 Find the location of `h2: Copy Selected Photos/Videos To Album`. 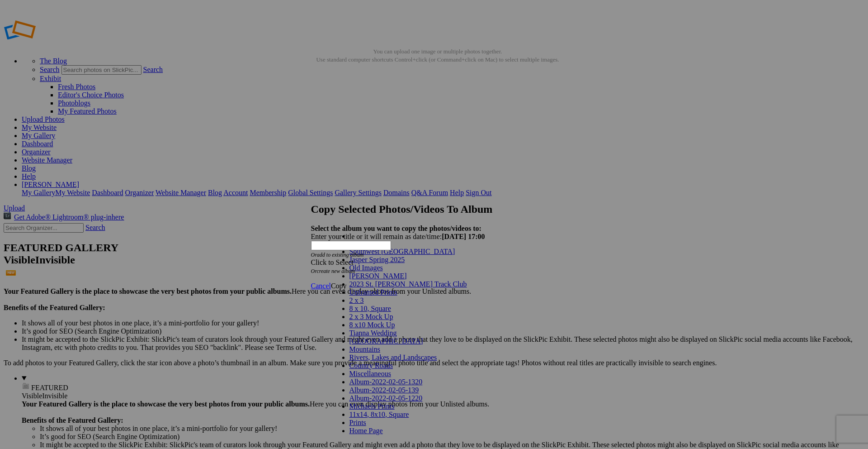

h2: Copy Selected Photos/Videos To Album is located at coordinates (431, 210).